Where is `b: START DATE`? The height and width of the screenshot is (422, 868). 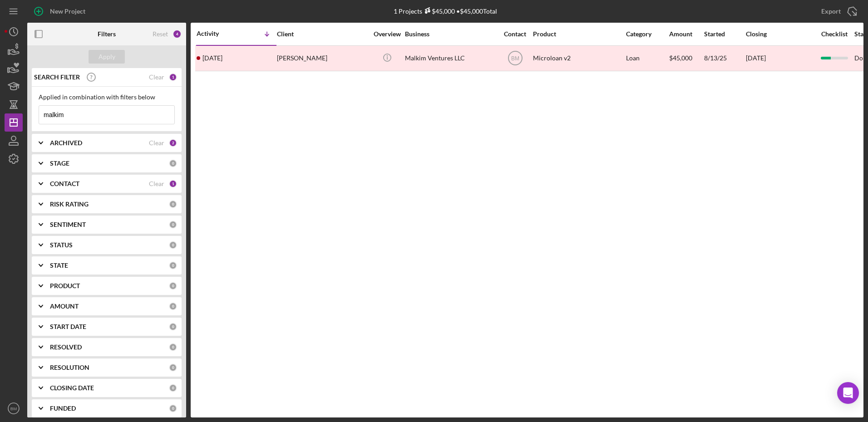
b: START DATE is located at coordinates (68, 327).